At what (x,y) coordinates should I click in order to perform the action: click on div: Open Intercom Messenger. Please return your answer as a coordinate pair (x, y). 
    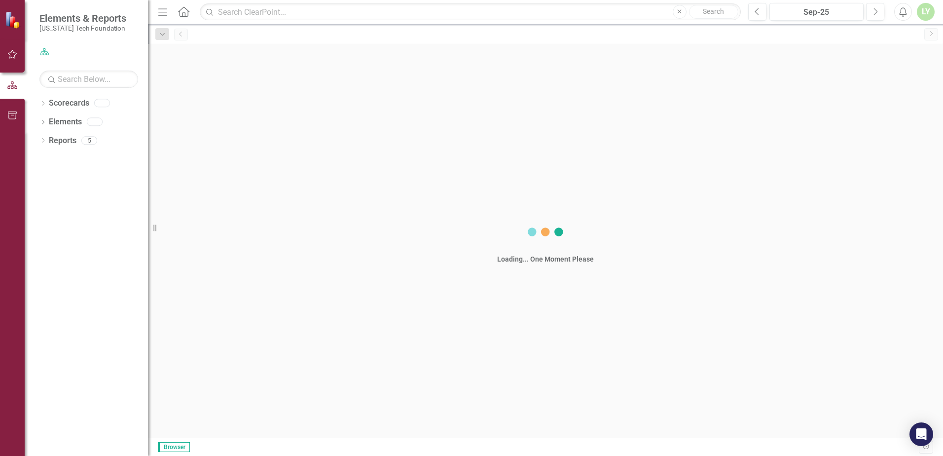
    Looking at the image, I should click on (921, 434).